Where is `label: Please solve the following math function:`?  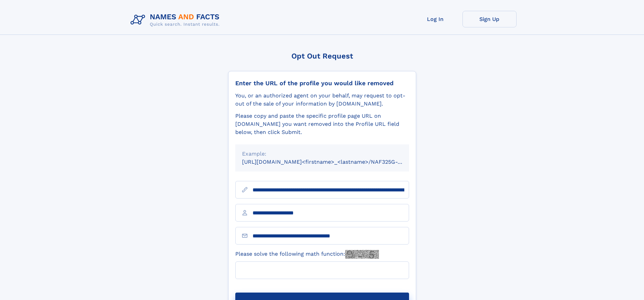
label: Please solve the following math function: is located at coordinates (307, 254).